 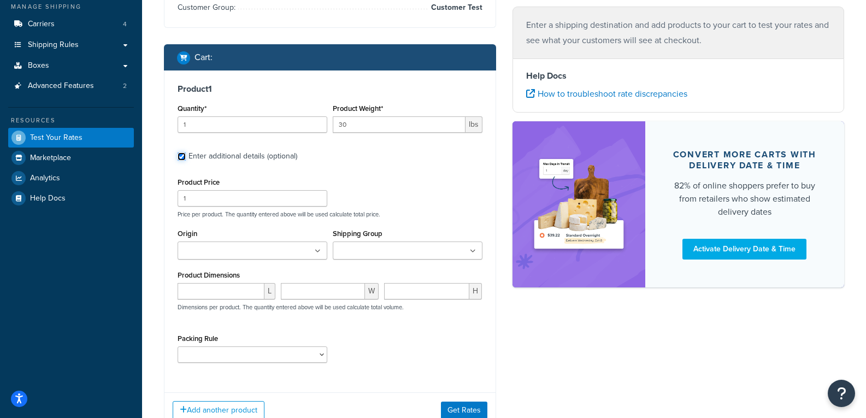 What do you see at coordinates (252, 125) in the screenshot?
I see `input: 0.0` at bounding box center [252, 125].